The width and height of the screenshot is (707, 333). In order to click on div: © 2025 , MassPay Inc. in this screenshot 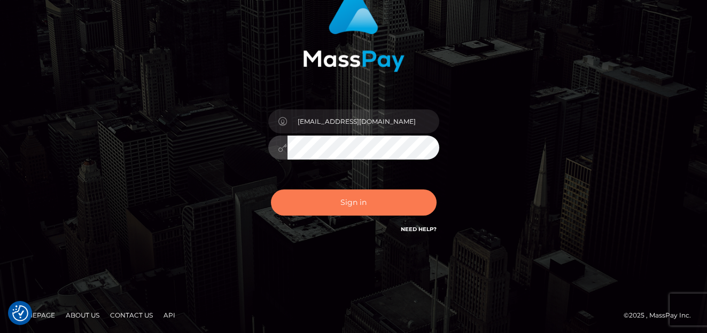, I will do `click(661, 316)`.